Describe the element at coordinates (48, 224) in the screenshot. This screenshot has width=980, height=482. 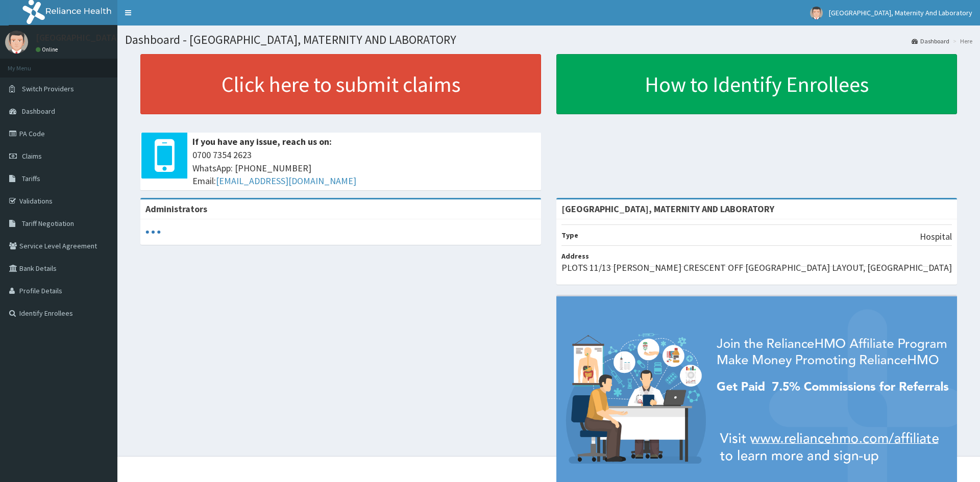
I see `span: Tariff Negotiation` at that location.